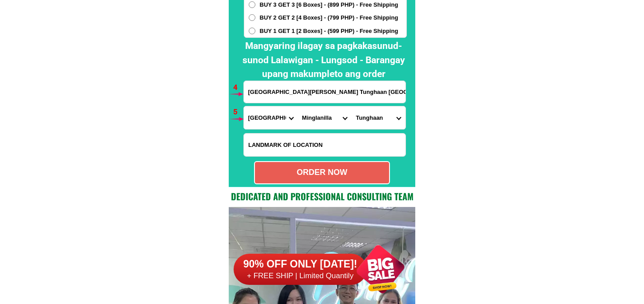  Describe the element at coordinates (324, 117) in the screenshot. I see `select: Select district` at that location.